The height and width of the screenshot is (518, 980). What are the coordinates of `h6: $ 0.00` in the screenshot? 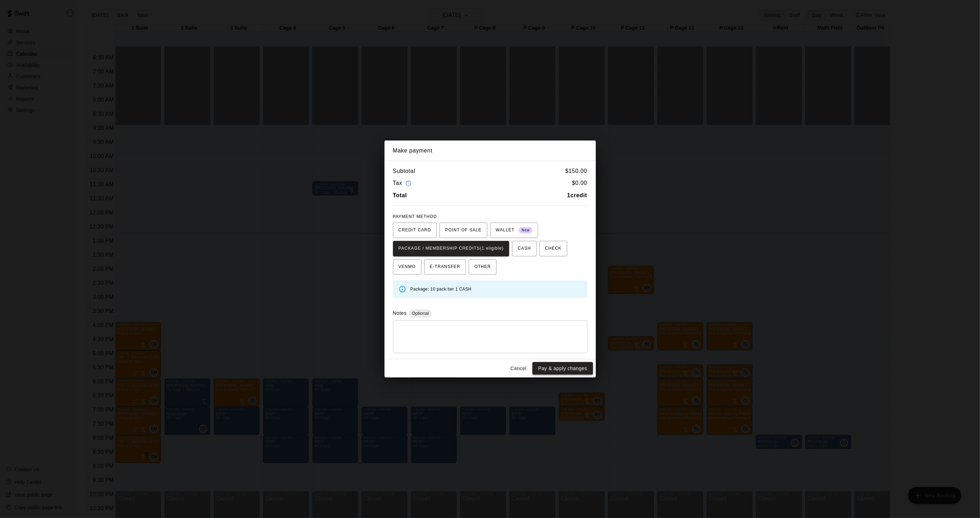 It's located at (579, 183).